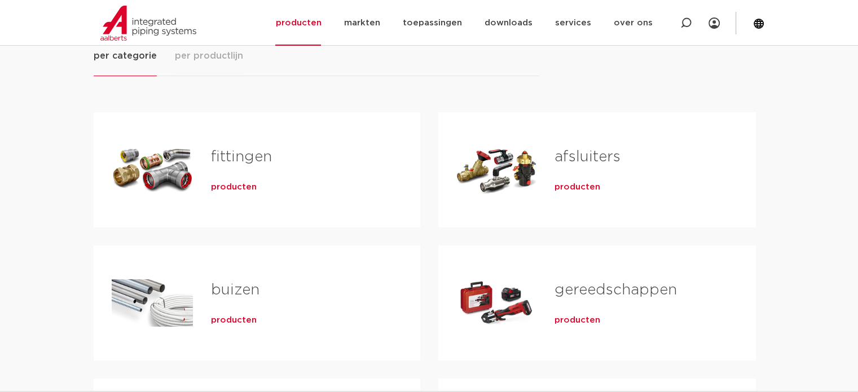 This screenshot has height=392, width=858. Describe the element at coordinates (125, 56) in the screenshot. I see `span: per categorie` at that location.